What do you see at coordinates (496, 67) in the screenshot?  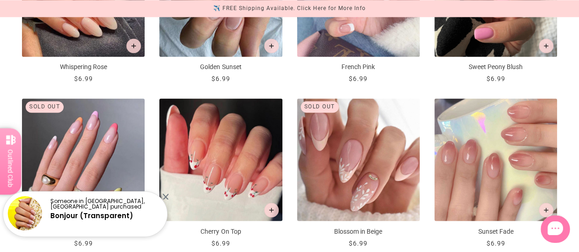 I see `p: Sweet Peony Blush` at bounding box center [496, 67].